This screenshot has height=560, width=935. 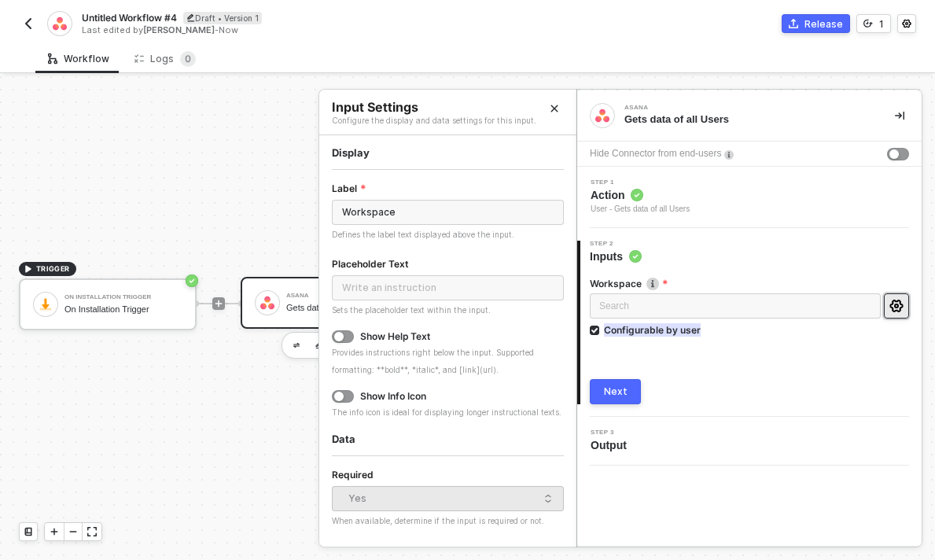 What do you see at coordinates (616, 392) in the screenshot?
I see `div: Next` at bounding box center [616, 392].